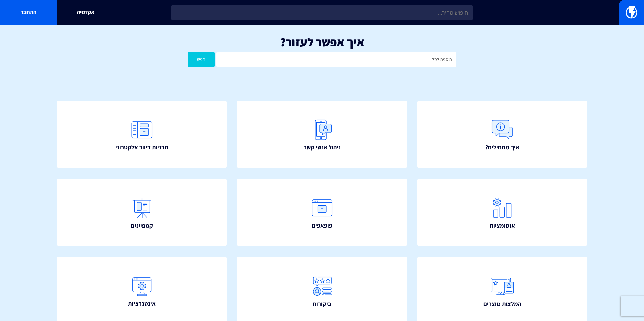 This screenshot has width=644, height=321. I want to click on a: קמפיינים, so click(142, 212).